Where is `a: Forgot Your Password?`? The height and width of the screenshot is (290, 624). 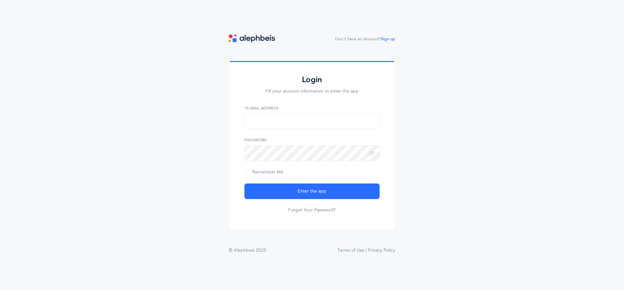 a: Forgot Your Password? is located at coordinates (312, 210).